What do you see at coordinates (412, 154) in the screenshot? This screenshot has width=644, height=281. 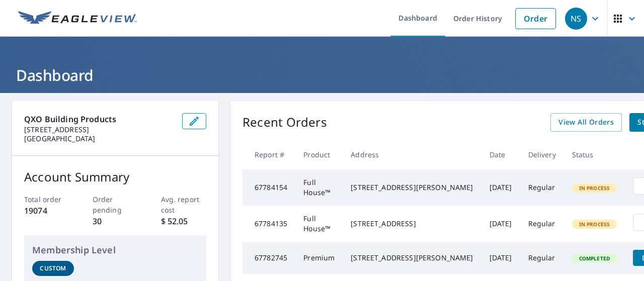 I see `th: Address` at bounding box center [412, 154].